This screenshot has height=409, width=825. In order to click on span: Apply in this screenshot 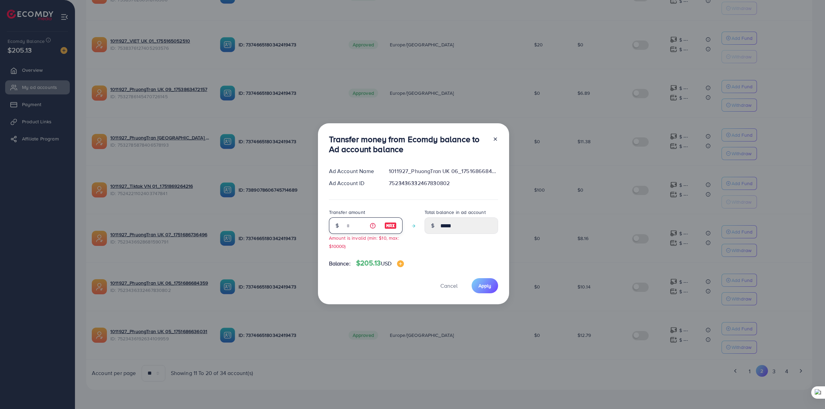, I will do `click(485, 286)`.